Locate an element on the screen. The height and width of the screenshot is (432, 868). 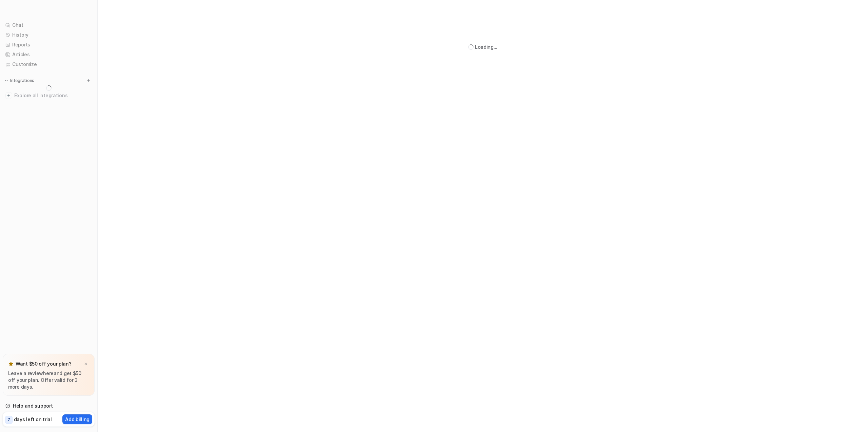
a: Explore all integrations is located at coordinates (48, 96).